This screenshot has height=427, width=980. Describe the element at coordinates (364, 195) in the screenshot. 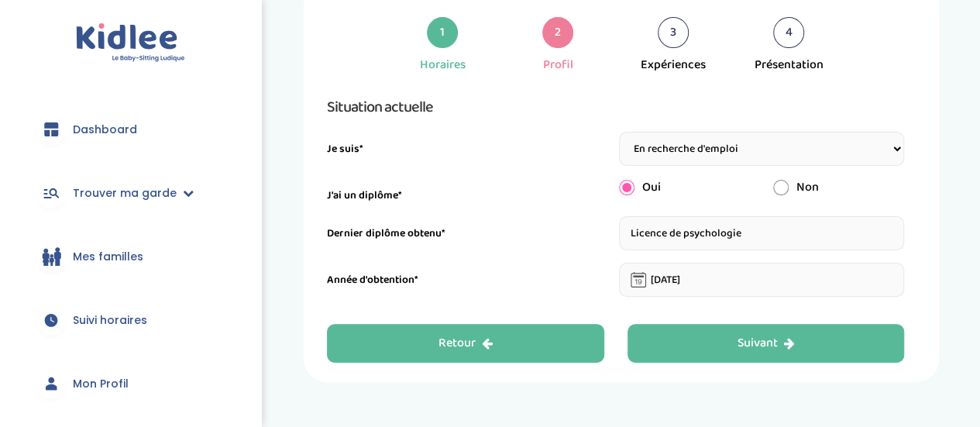

I see `label: J'ai un diplôme*` at that location.